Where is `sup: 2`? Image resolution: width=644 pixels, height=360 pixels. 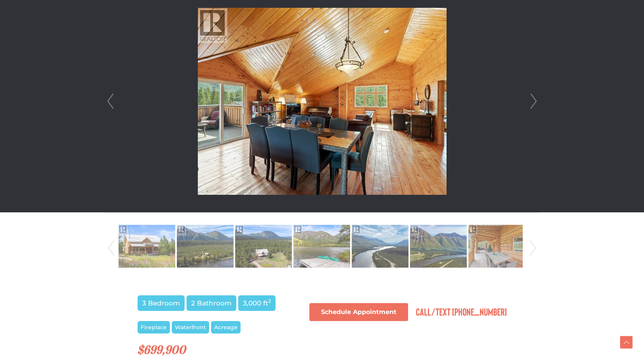 sup: 2 is located at coordinates (269, 301).